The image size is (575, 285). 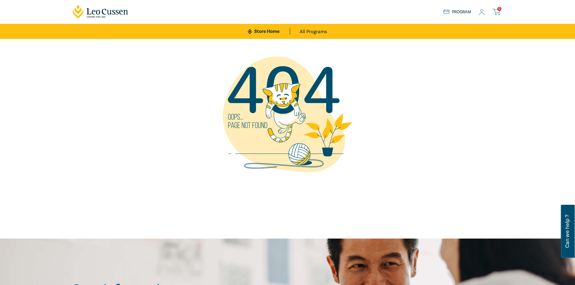 I want to click on span: 0, so click(x=500, y=9).